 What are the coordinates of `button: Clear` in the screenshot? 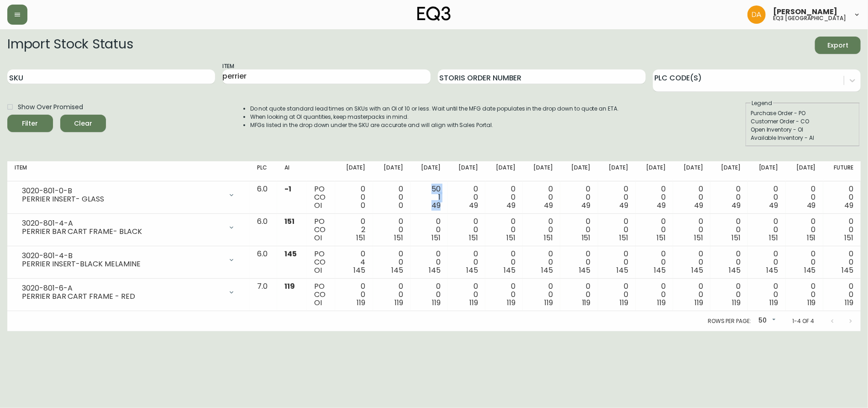 It's located at (83, 124).